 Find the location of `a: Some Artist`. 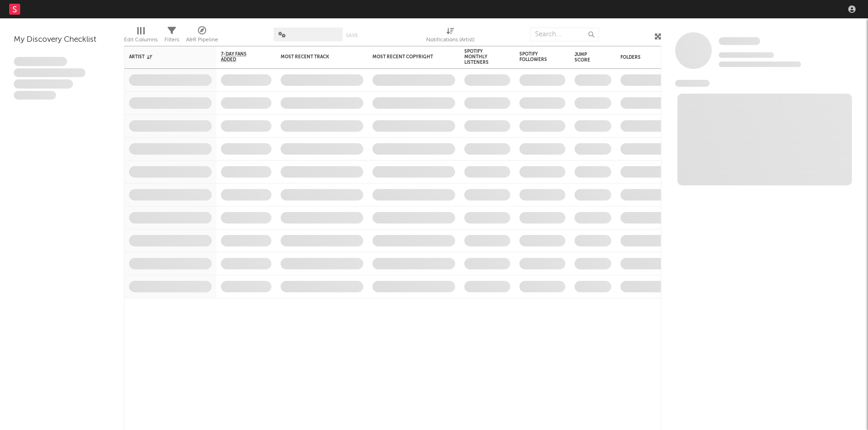

a: Some Artist is located at coordinates (739, 41).